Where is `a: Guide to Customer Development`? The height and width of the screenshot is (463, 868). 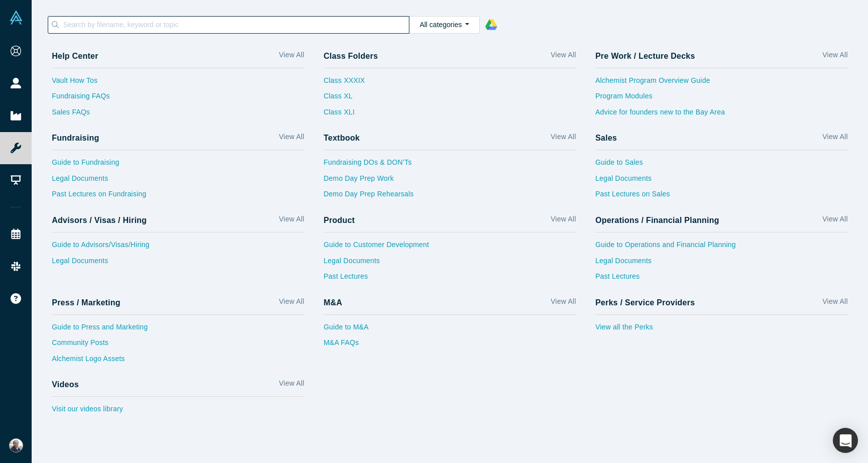
a: Guide to Customer Development is located at coordinates (449, 248).